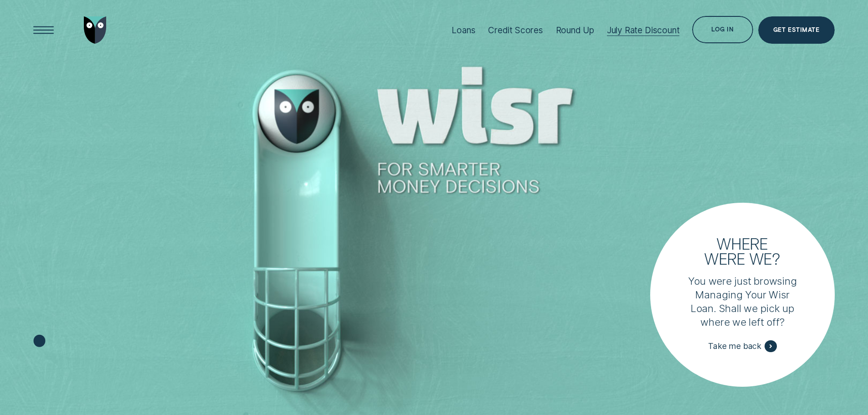  What do you see at coordinates (575, 30) in the screenshot?
I see `div: Round Up` at bounding box center [575, 30].